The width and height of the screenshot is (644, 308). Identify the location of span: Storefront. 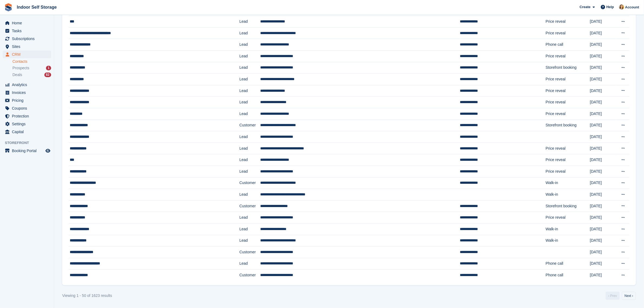
(29, 143).